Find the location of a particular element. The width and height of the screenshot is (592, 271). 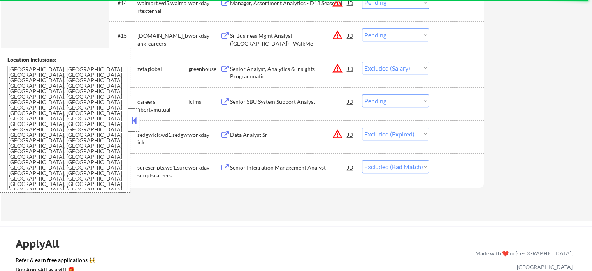

div: ApplyAll is located at coordinates (42, 243).